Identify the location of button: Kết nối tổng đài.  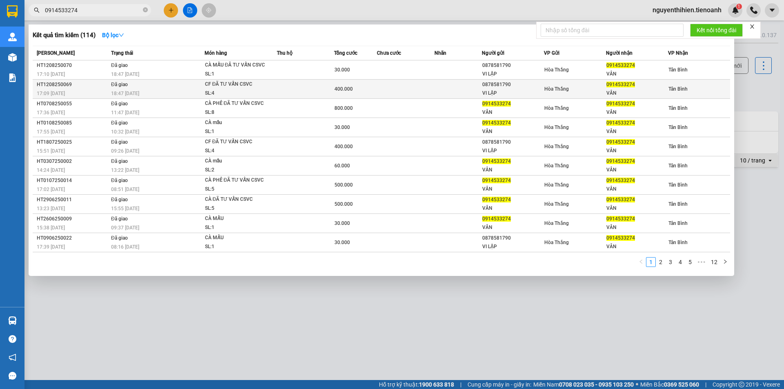
(716, 30).